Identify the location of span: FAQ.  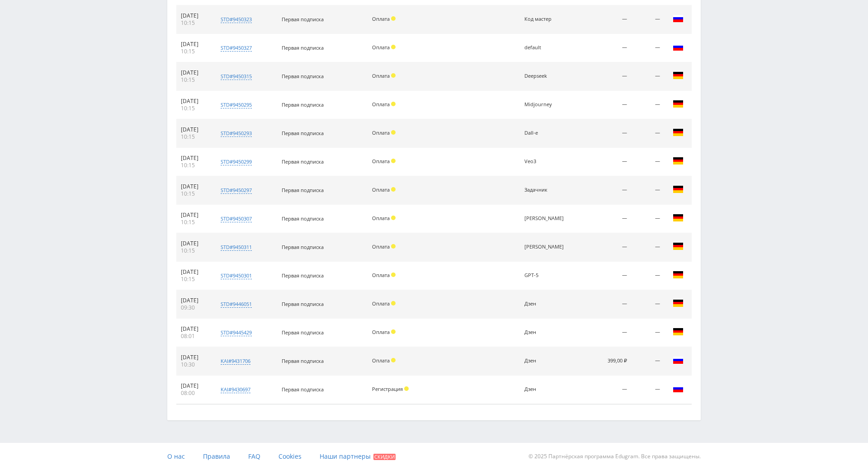
(254, 456).